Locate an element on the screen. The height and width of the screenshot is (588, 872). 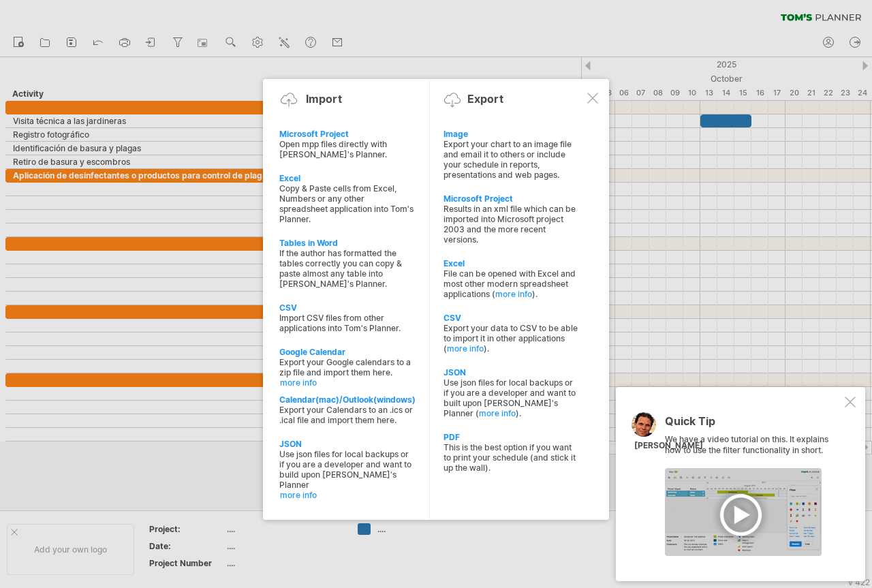
div: Tables in Word is located at coordinates (347, 242).